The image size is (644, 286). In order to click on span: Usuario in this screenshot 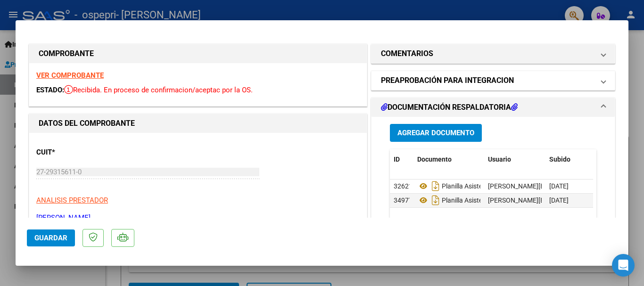, I will do `click(499, 159)`.